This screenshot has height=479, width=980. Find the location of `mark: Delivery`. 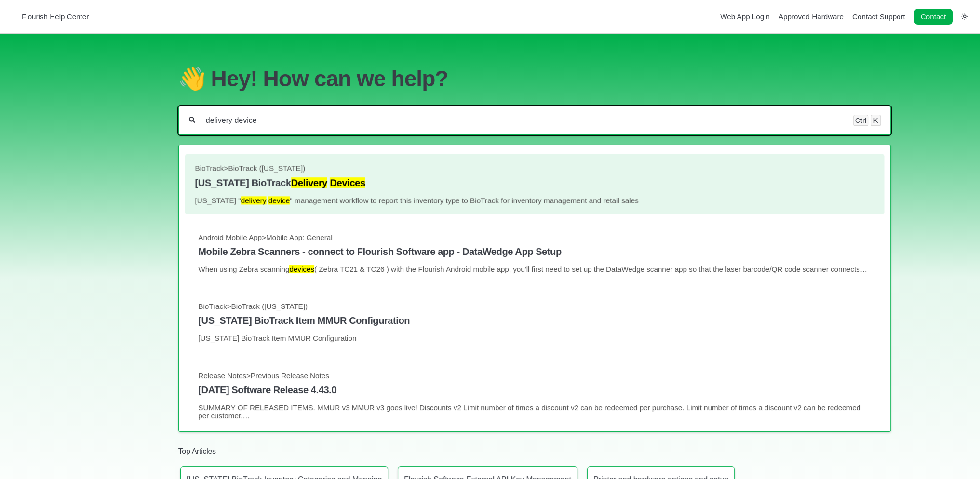

mark: Delivery is located at coordinates (309, 182).